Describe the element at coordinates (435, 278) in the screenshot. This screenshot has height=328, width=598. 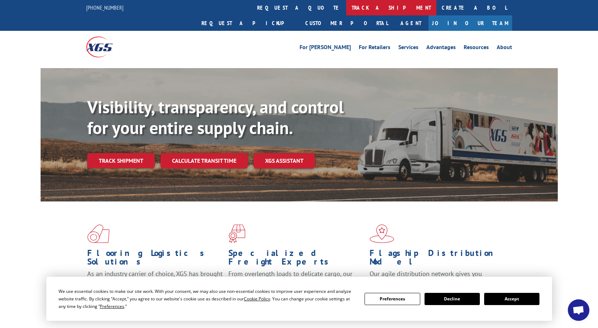
I see `span: Our agile distribution network gives you nationwide inventory management on demand.` at that location.